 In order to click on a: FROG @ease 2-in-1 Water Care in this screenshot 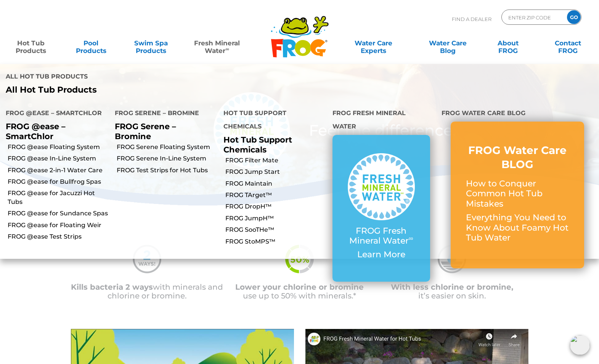, I will do `click(58, 171)`.